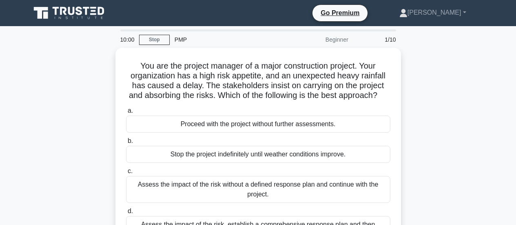  What do you see at coordinates (258, 189) in the screenshot?
I see `div: Assess the impact of the risk without a defined response plan and continue with the project.` at bounding box center [258, 189].